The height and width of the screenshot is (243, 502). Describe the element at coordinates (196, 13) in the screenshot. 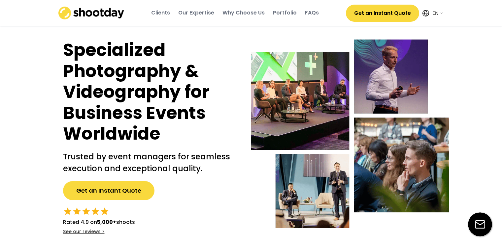

I see `div: Our Expertise` at that location.